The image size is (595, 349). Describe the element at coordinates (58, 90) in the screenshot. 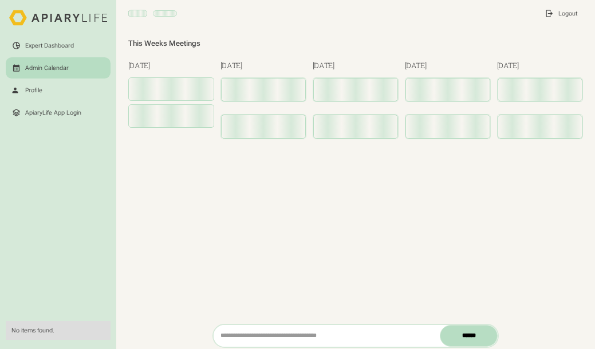

I see `a: Profile` at that location.